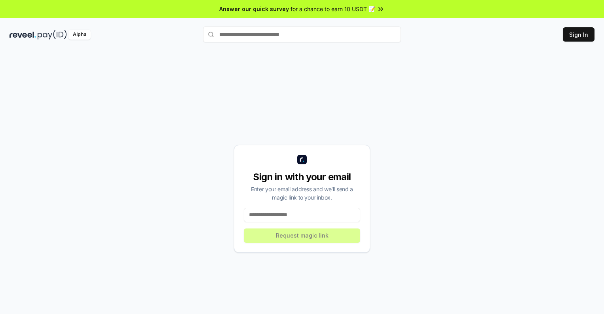 This screenshot has height=314, width=604. Describe the element at coordinates (333, 9) in the screenshot. I see `span: for a chance to earn 10 USDT 📝` at that location.